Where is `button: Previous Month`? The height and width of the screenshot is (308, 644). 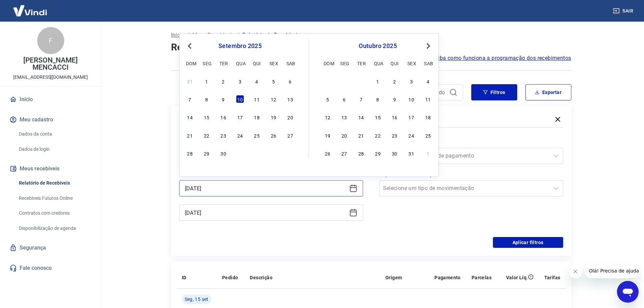 button: Previous Month is located at coordinates (190, 46).